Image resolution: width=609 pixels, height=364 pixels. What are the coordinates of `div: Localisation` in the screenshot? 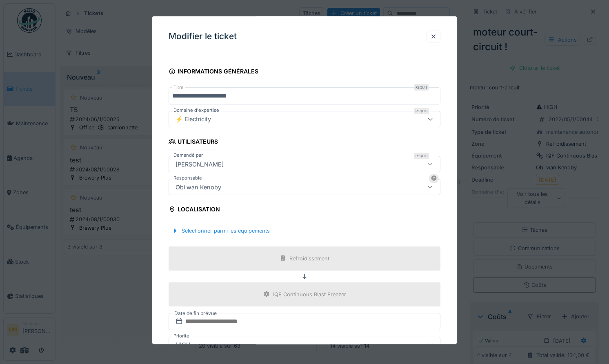 It's located at (194, 211).